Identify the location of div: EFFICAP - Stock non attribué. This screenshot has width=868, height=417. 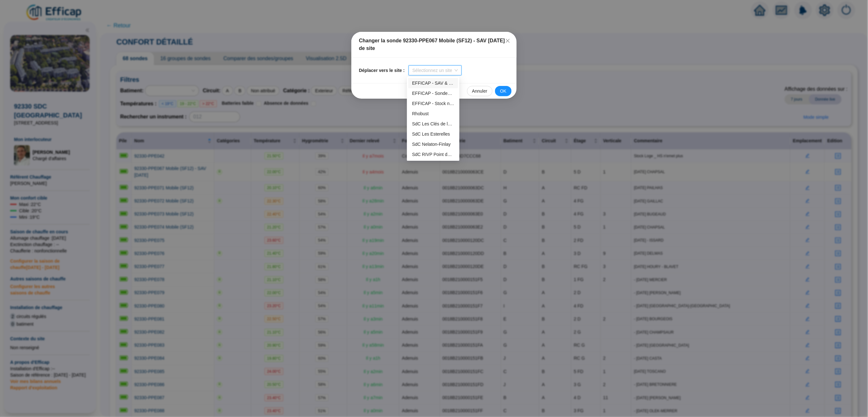
(433, 103).